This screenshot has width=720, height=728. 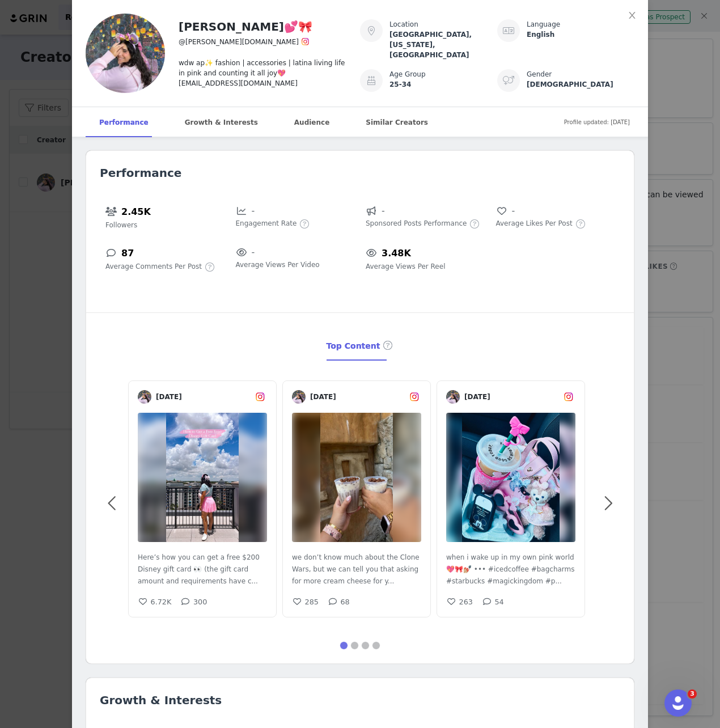 I want to click on span: when i wake up in my own pink world 💖🎀💅🏼 ••• #icedcoffee #bagcharms #starbucks #magickingdom #p..., so click(x=510, y=569).